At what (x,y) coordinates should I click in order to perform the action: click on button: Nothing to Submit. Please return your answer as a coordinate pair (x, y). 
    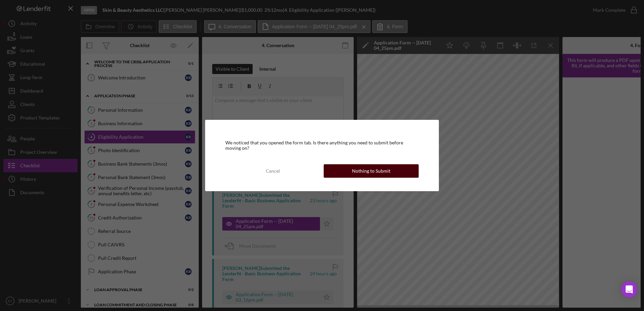
    Looking at the image, I should click on (371, 171).